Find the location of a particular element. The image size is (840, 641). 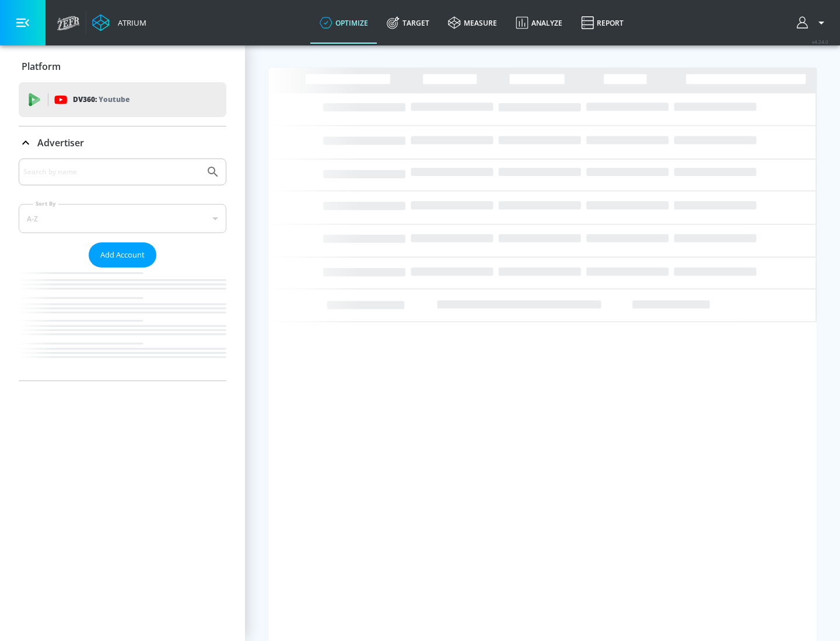

button: Add Account is located at coordinates (122, 255).